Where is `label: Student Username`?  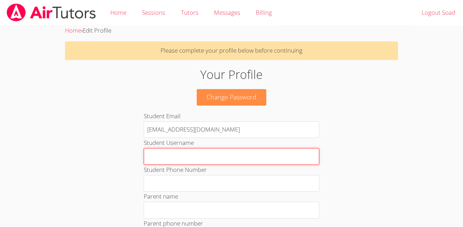 label: Student Username is located at coordinates (169, 143).